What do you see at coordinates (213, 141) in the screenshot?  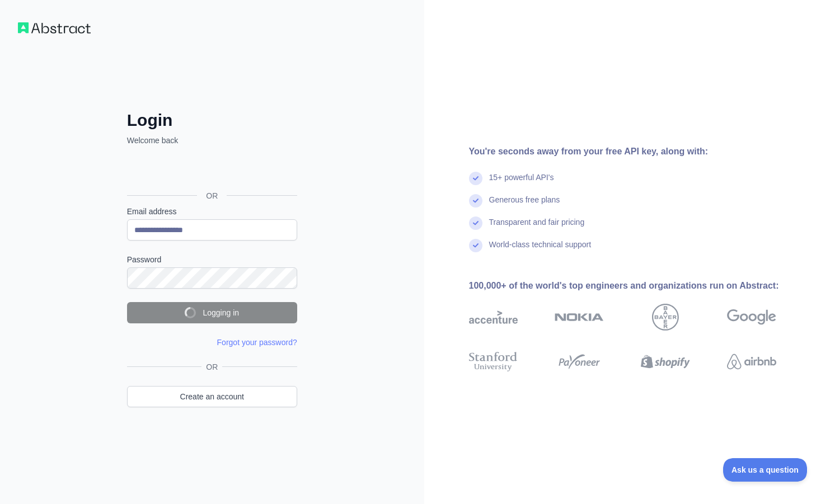 I see `p: Welcome back` at bounding box center [213, 141].